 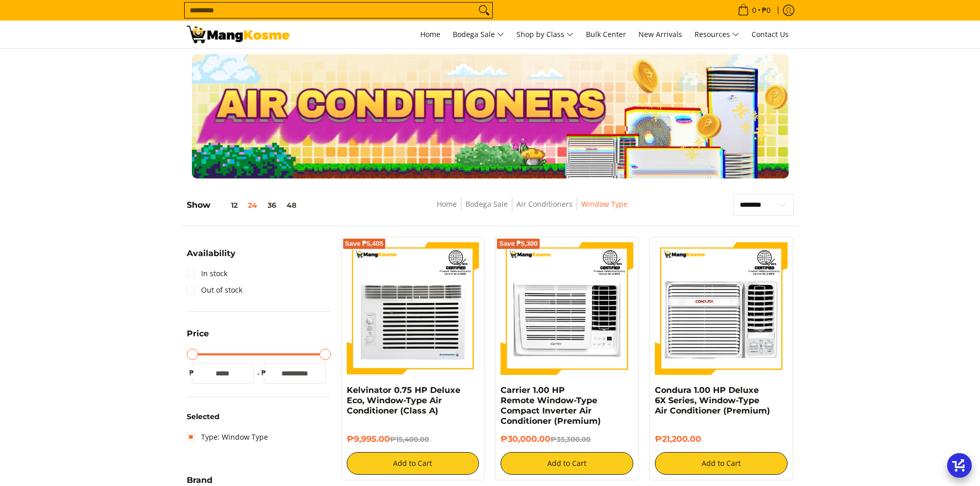 I want to click on a: Contact Us, so click(x=770, y=34).